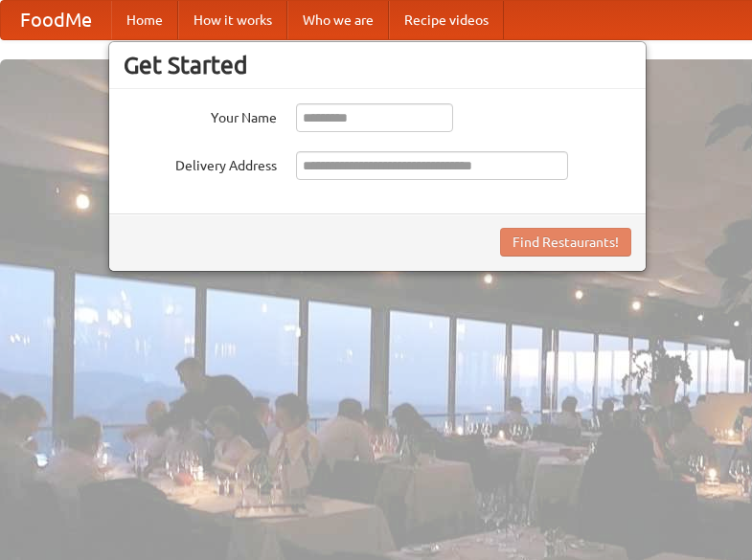  What do you see at coordinates (200, 115) in the screenshot?
I see `label: Your Name` at bounding box center [200, 115].